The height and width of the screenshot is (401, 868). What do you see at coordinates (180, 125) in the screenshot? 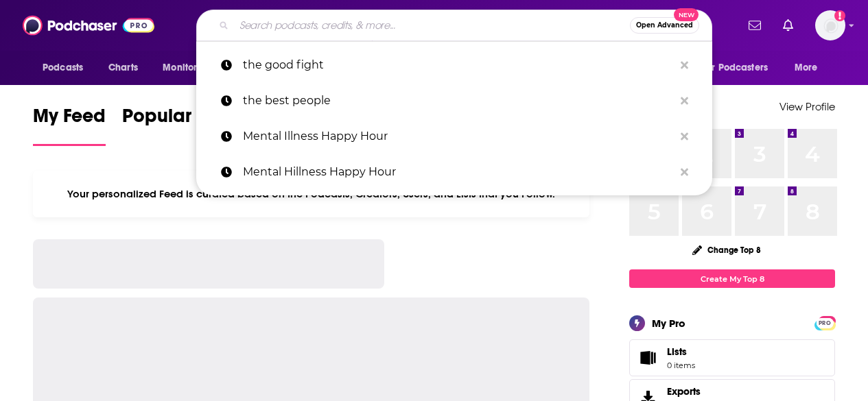
I see `a: Popular Feed` at bounding box center [180, 125].